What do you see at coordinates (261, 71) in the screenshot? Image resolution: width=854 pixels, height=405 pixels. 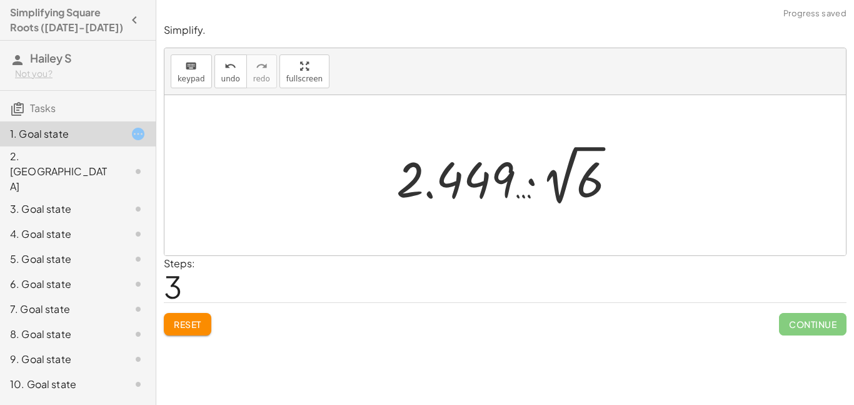 I see `button: redoredo` at bounding box center [261, 71].